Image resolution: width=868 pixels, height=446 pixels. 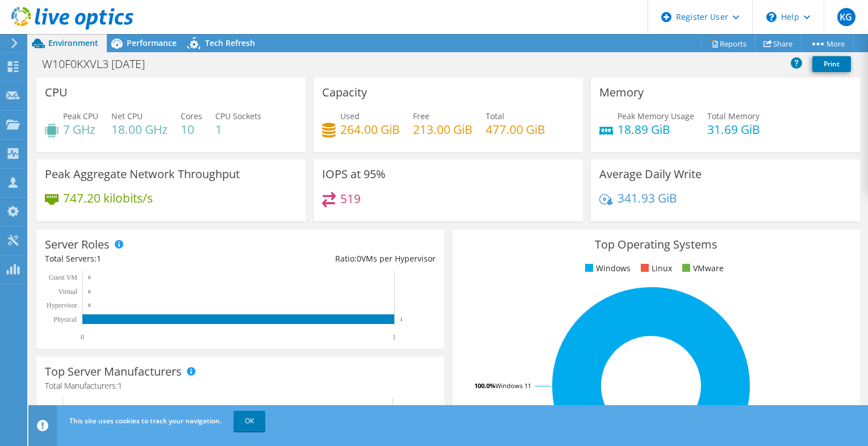 I want to click on h4: 1, so click(x=238, y=129).